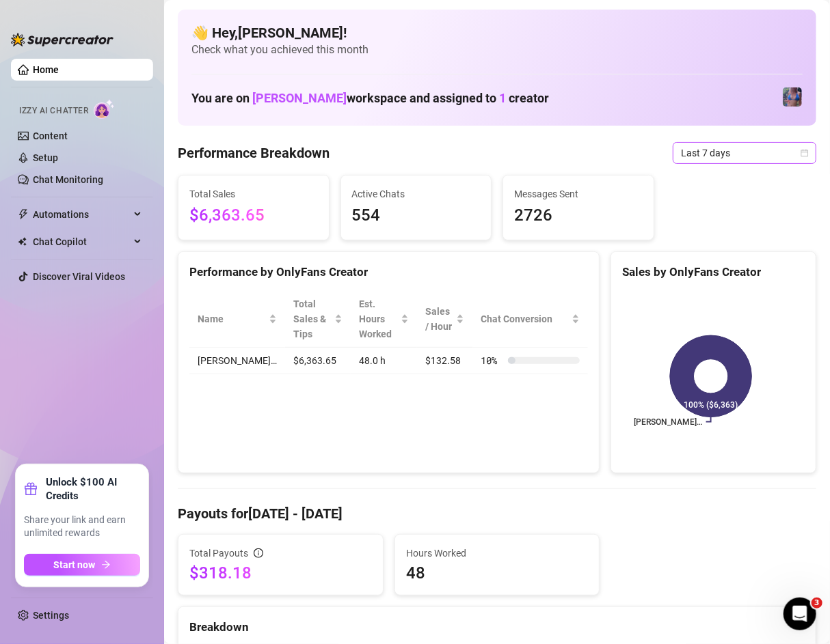  Describe the element at coordinates (713, 272) in the screenshot. I see `div: Sales by OnlyFans Creator` at that location.